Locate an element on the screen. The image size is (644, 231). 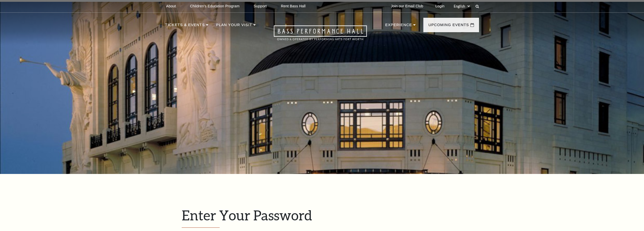
p: About is located at coordinates (171, 6).